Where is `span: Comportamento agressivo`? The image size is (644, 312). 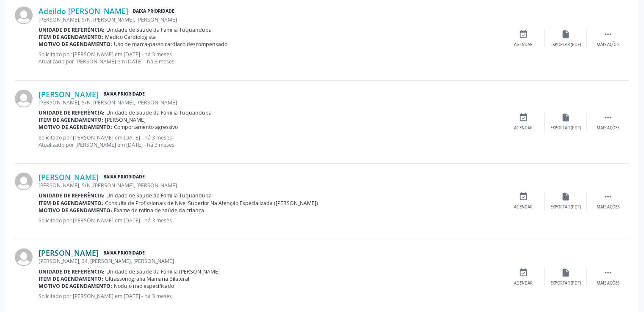 span: Comportamento agressivo is located at coordinates (146, 127).